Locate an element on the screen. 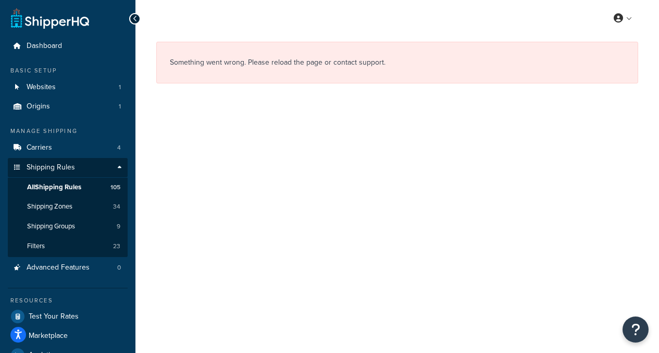  span: All Shipping Rules is located at coordinates (54, 187).